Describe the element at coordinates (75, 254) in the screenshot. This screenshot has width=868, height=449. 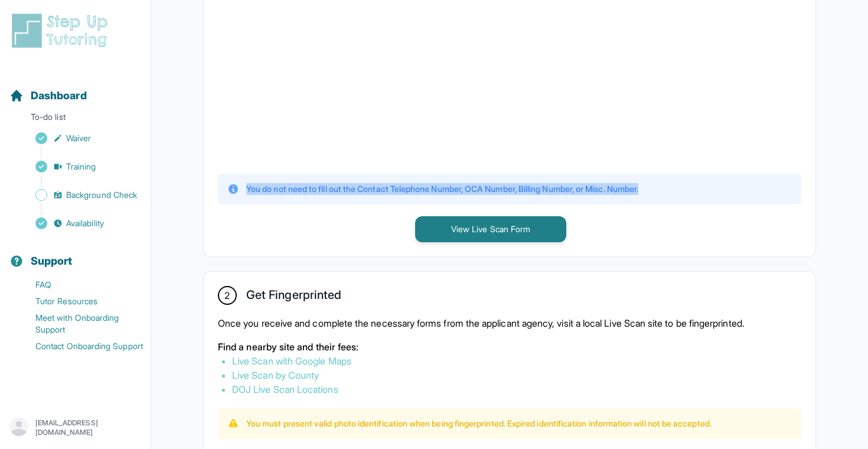
I see `button: Support` at that location.